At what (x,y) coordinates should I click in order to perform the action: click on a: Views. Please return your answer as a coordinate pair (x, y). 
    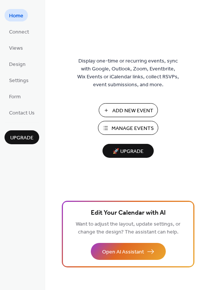
    Looking at the image, I should click on (16, 47).